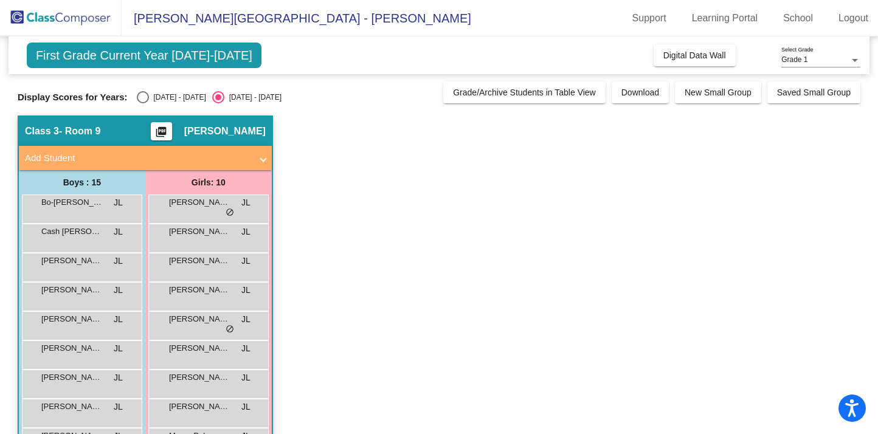 The width and height of the screenshot is (878, 434). Describe the element at coordinates (649, 18) in the screenshot. I see `a: Support` at that location.